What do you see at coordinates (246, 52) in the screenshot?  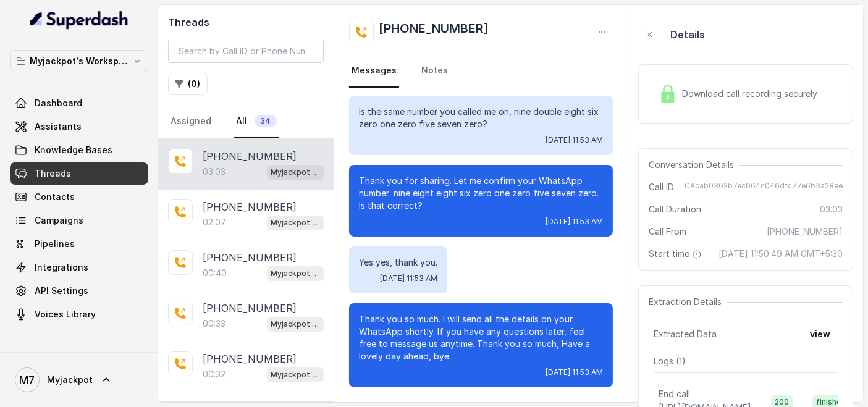 I see `input: Search by Call ID or Phone Number` at bounding box center [246, 52].